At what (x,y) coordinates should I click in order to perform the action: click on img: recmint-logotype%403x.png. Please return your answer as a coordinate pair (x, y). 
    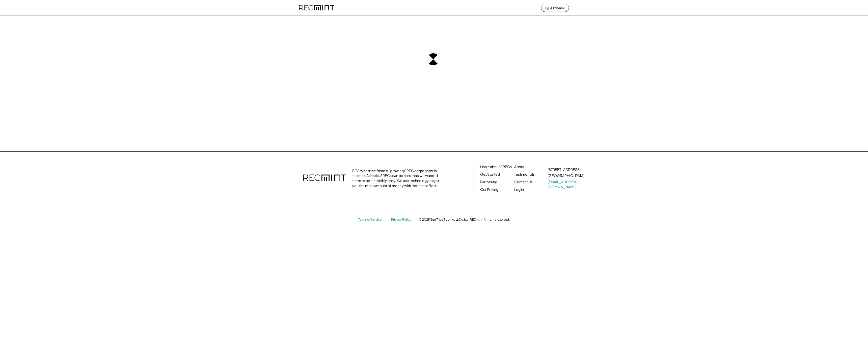
    Looking at the image, I should click on (325, 178).